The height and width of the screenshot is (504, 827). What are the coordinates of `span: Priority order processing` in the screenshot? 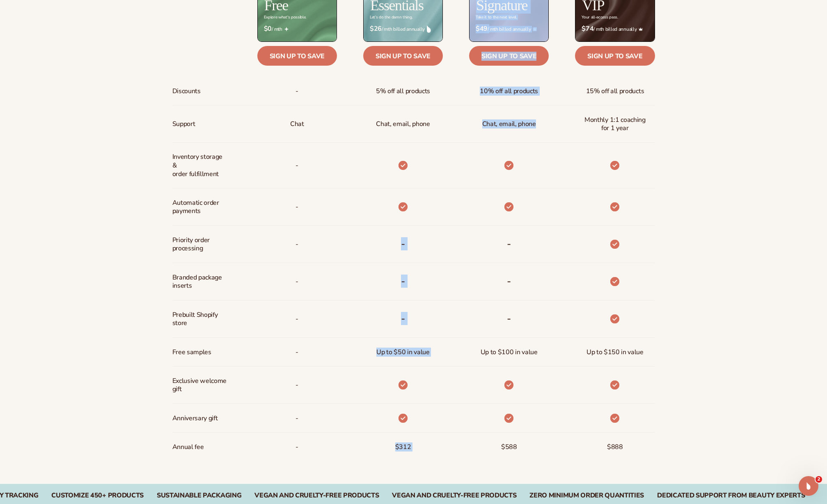 It's located at (200, 244).